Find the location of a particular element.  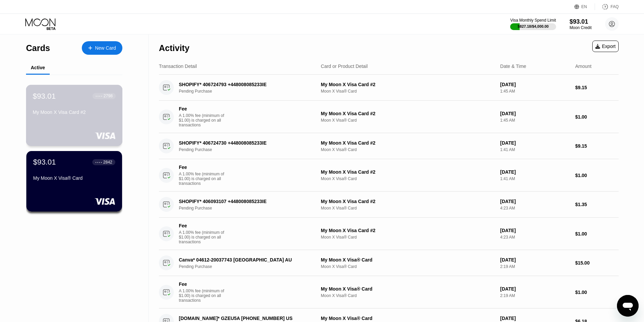

div: Amount is located at coordinates (583, 66).